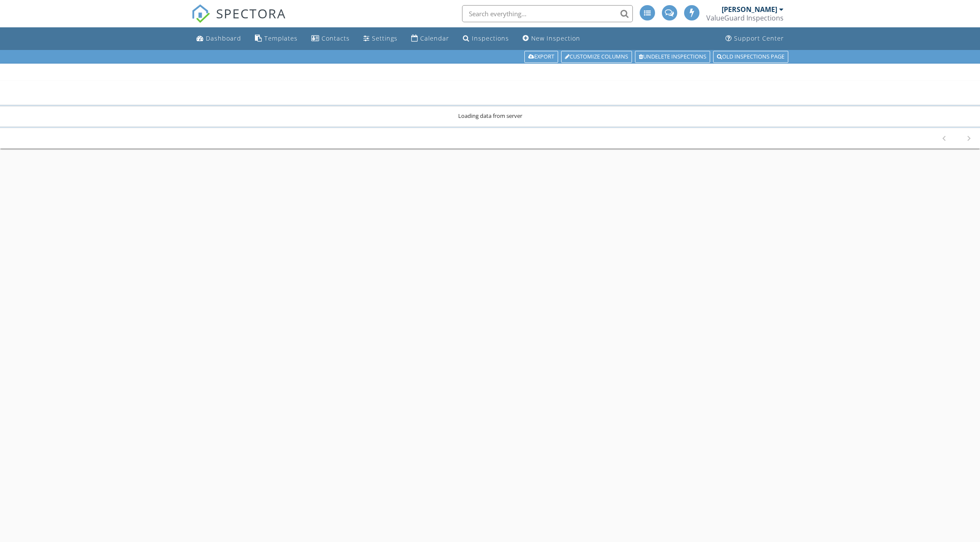 This screenshot has width=980, height=542. Describe the element at coordinates (239, 20) in the screenshot. I see `a: SPECTORA` at that location.